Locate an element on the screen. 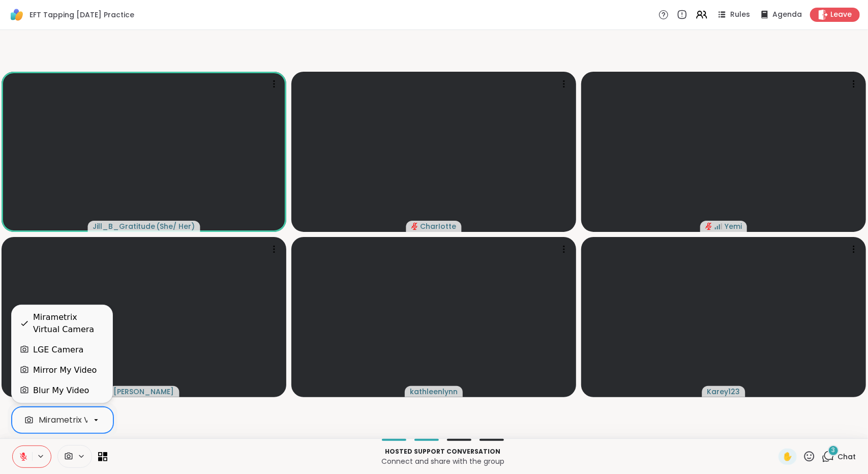 This screenshot has height=474, width=868. span: 3 is located at coordinates (833, 450).